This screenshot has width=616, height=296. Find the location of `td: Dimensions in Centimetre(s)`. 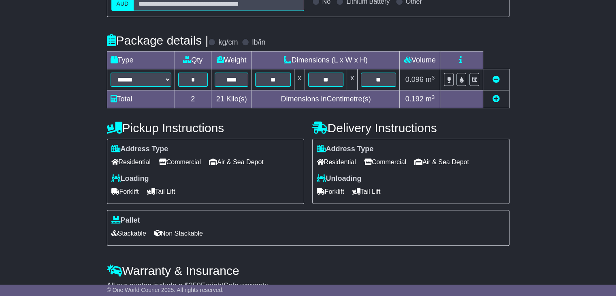

td: Dimensions in Centimetre(s) is located at coordinates (325, 99).